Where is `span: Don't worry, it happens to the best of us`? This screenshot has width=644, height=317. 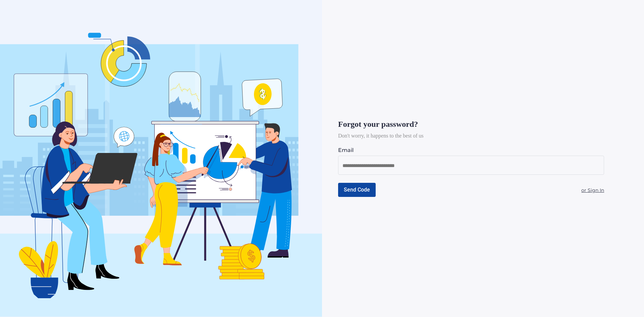
span: Don't worry, it happens to the best of us is located at coordinates (381, 136).